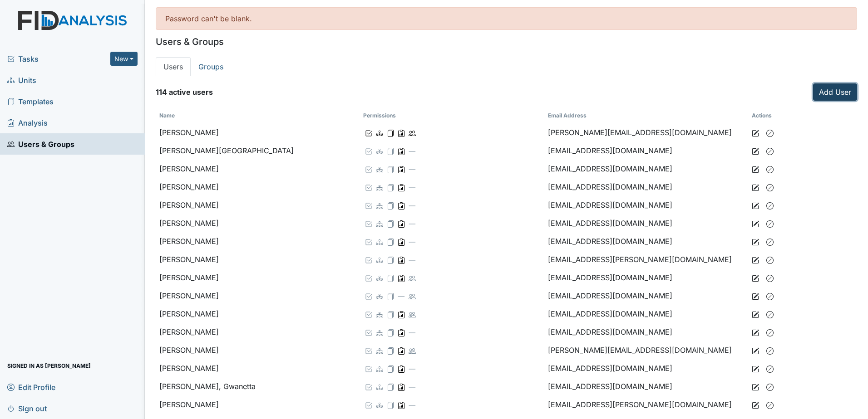 The height and width of the screenshot is (419, 868). I want to click on span: Users & Groups, so click(41, 144).